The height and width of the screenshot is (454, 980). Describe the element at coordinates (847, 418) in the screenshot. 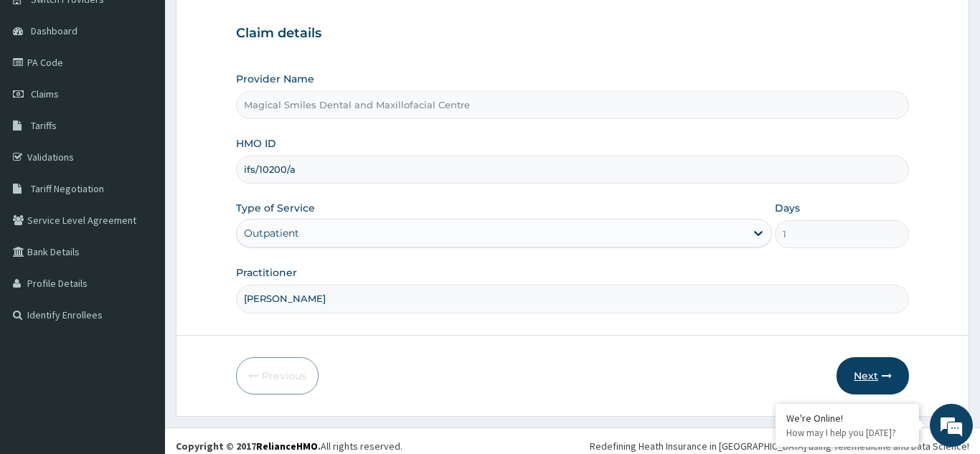

I see `div: We're Online!` at that location.